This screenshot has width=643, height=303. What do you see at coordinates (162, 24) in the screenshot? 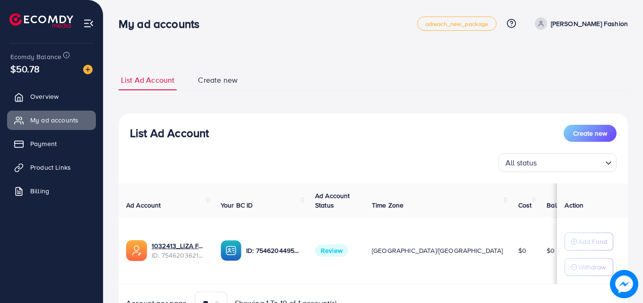
I see `h3: My ad accounts` at bounding box center [162, 24].